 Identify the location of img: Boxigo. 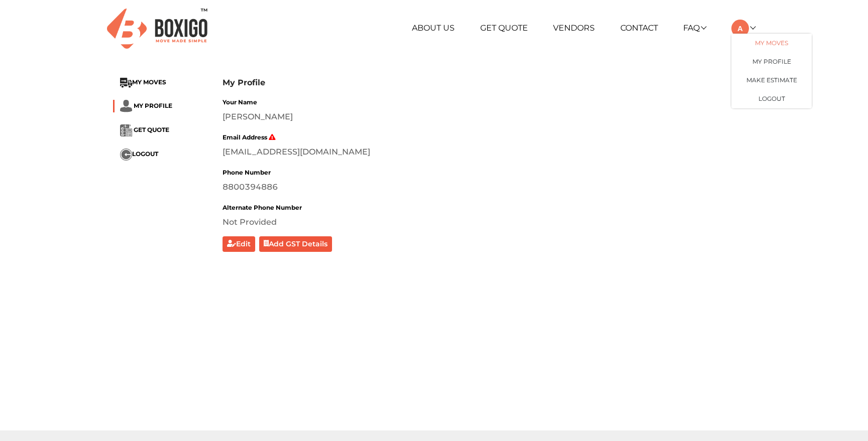
(157, 28).